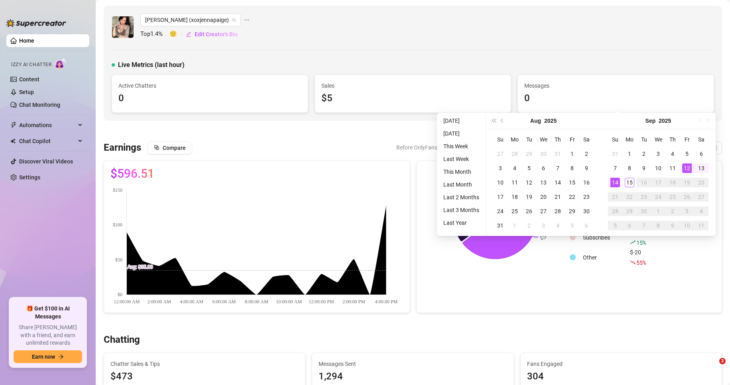  I want to click on td: 2025-10-02, so click(673, 211).